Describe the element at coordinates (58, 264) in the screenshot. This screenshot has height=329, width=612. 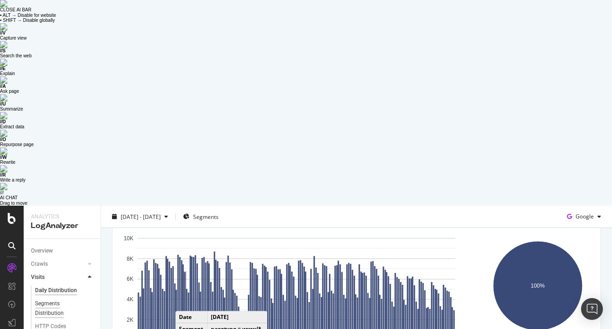
I see `a: Crawls` at that location.